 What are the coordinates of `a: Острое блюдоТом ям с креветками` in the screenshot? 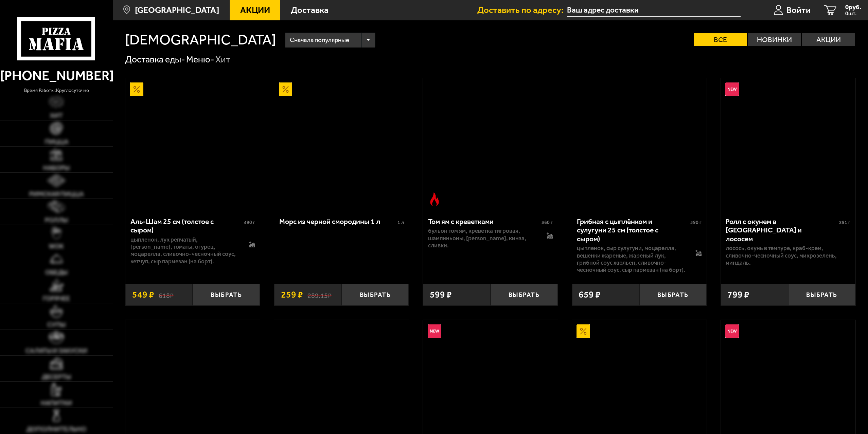 It's located at (490, 144).